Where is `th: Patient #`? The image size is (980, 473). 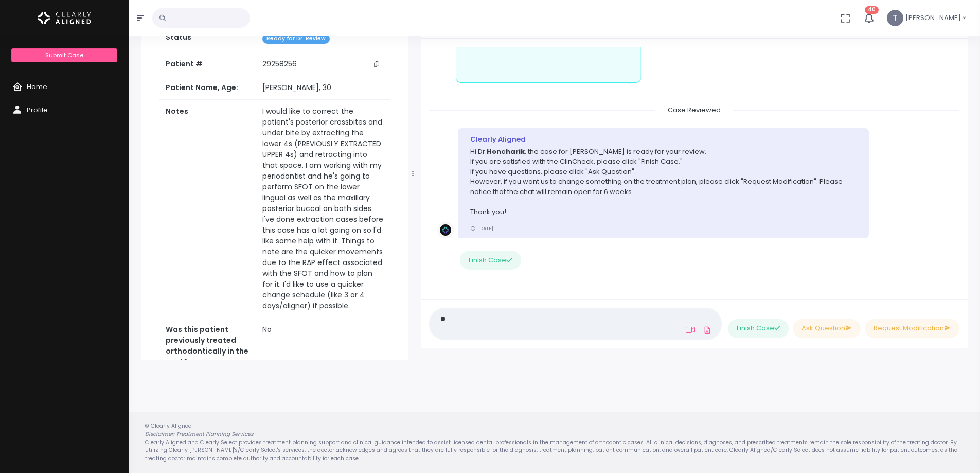 th: Patient # is located at coordinates (208, 64).